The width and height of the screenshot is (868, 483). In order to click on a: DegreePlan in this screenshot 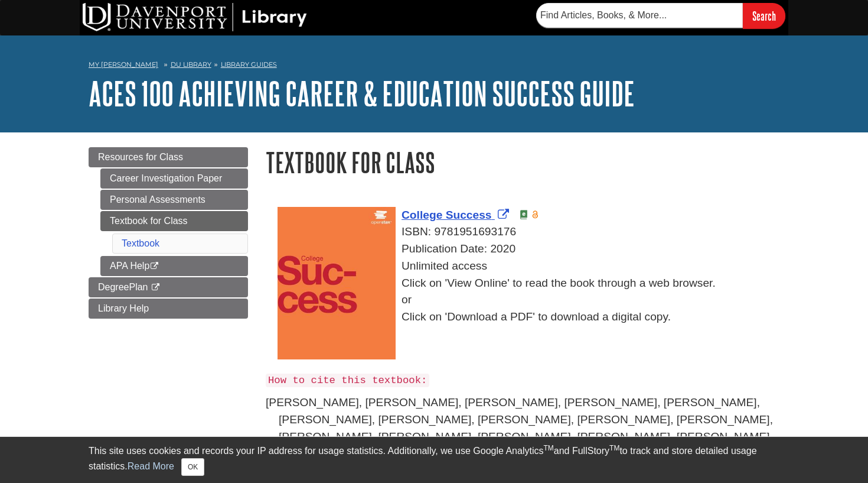, I will do `click(168, 287)`.